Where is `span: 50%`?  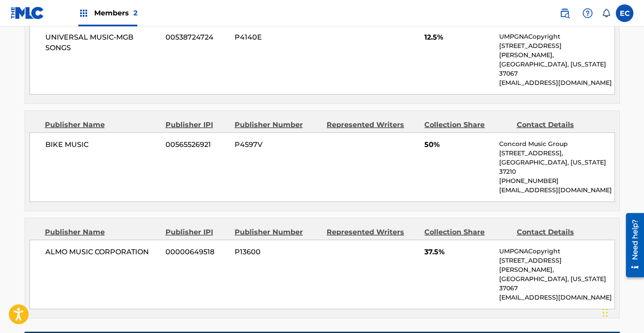 span: 50% is located at coordinates (458, 145).